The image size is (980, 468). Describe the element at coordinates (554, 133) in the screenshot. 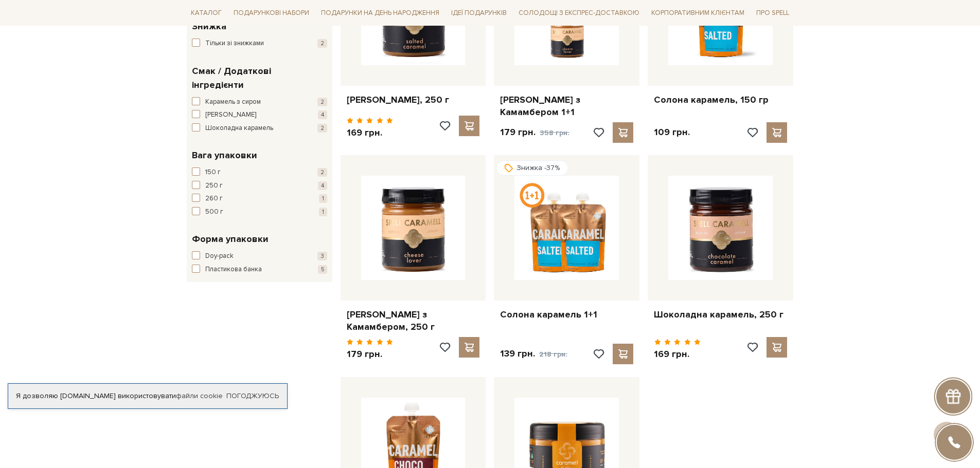

I see `span: 358 грн.` at that location.